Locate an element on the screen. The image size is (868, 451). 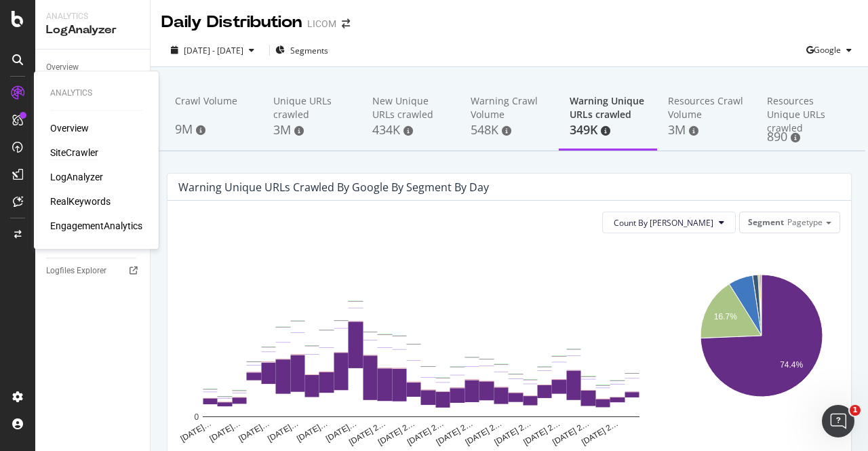
a: EngagementAnalytics is located at coordinates (96, 226).